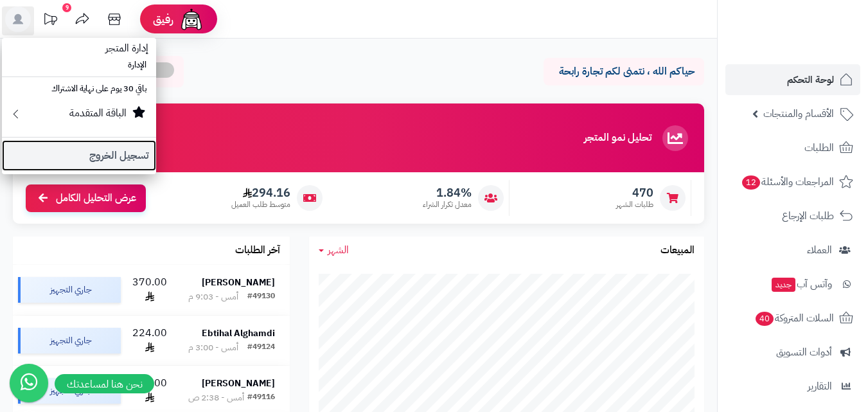 The height and width of the screenshot is (412, 868). What do you see at coordinates (261, 297) in the screenshot?
I see `div: #49130` at bounding box center [261, 297].